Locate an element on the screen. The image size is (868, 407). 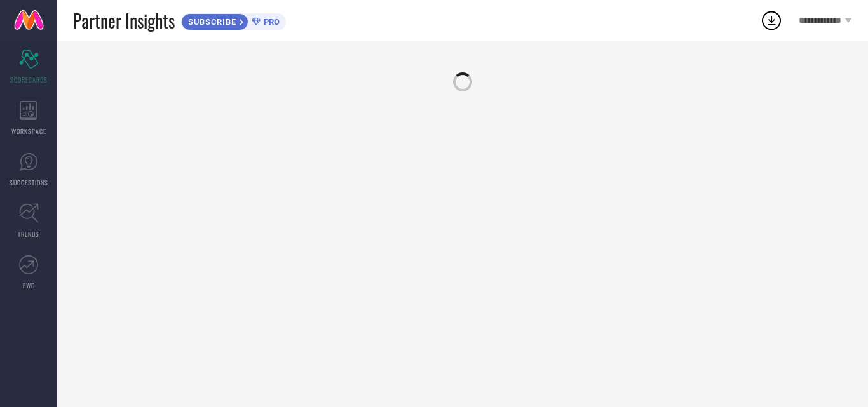
span: SUGGESTIONS is located at coordinates (29, 182).